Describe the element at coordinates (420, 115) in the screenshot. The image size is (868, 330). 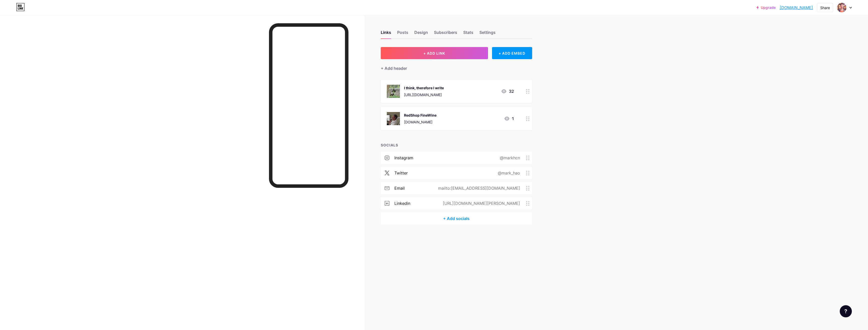
I see `div: RedShop FineWine` at that location.